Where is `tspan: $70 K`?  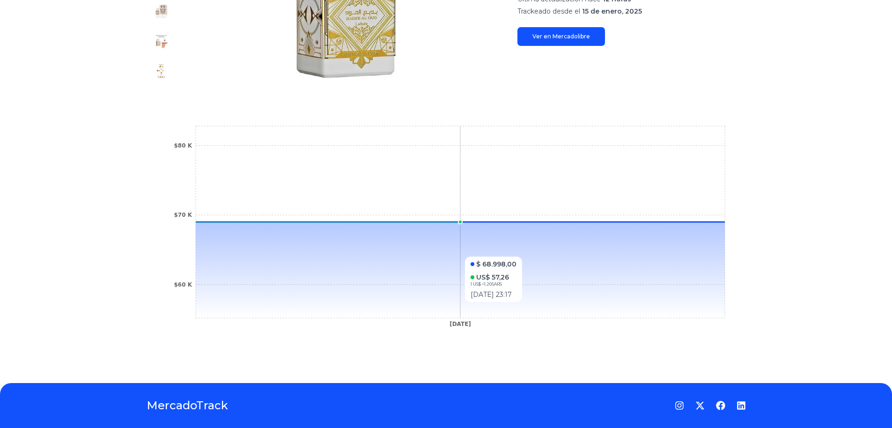
tspan: $70 K is located at coordinates (183, 215).